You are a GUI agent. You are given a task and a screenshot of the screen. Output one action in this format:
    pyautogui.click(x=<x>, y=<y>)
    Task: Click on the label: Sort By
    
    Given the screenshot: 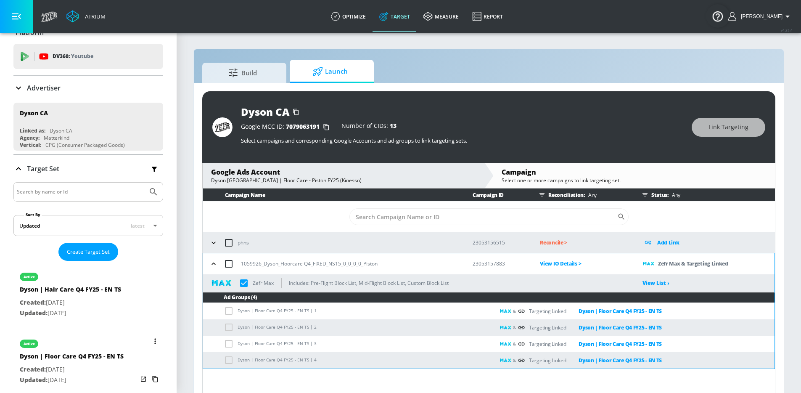 What is the action you would take?
    pyautogui.click(x=33, y=214)
    